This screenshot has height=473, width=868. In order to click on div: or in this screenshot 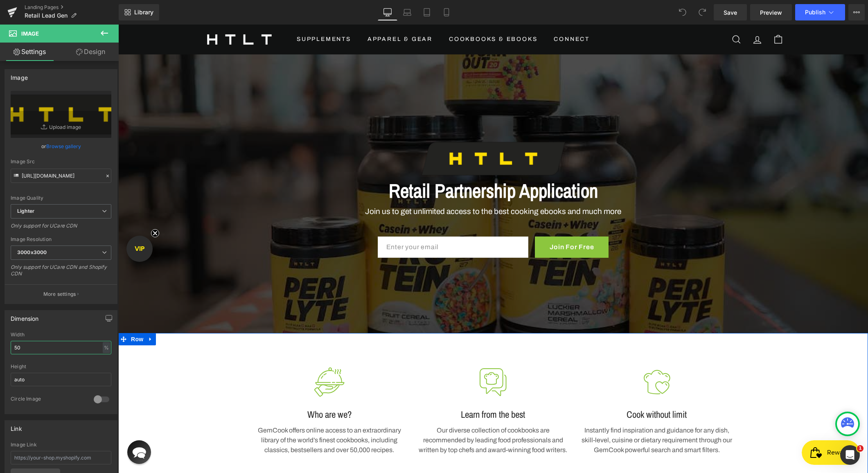, I will do `click(61, 146)`.